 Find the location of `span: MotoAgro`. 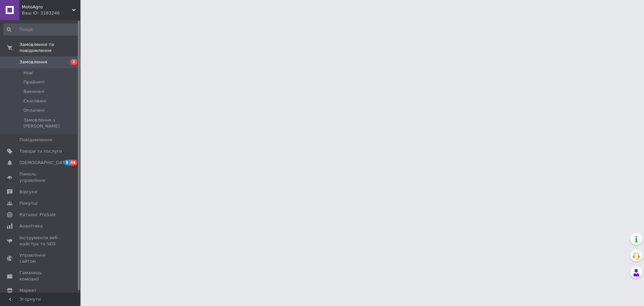

span: MotoAgro is located at coordinates (47, 7).